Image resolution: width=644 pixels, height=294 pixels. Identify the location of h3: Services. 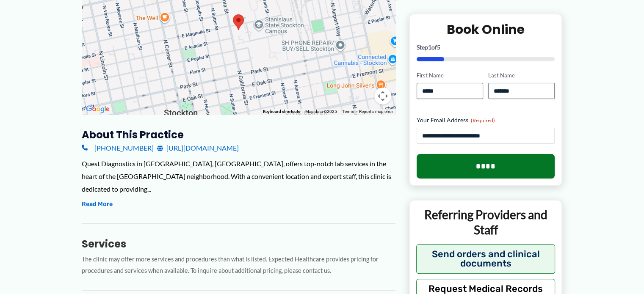
(238, 243).